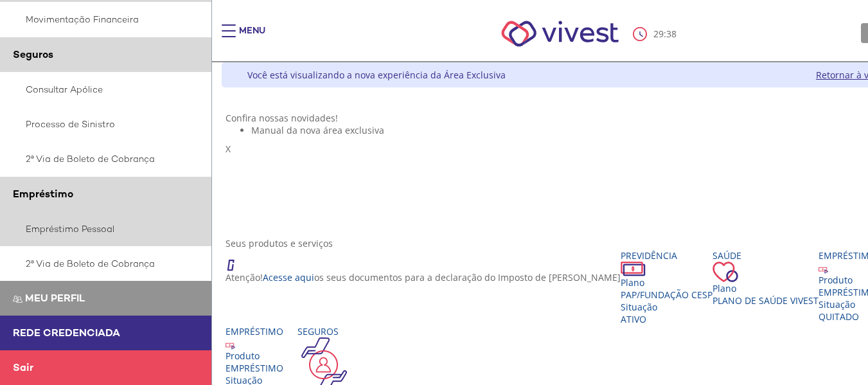  Describe the element at coordinates (262, 355) in the screenshot. I see `div: Produto` at that location.